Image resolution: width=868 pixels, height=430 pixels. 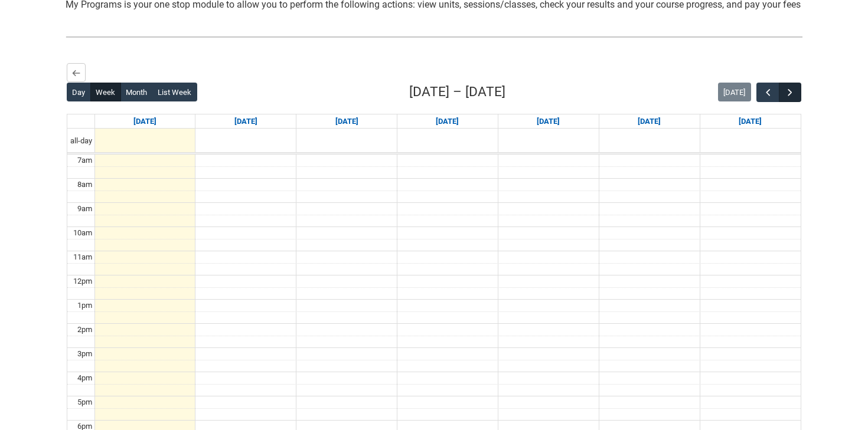 What do you see at coordinates (85, 330) in the screenshot?
I see `div: 2pm` at bounding box center [85, 330].